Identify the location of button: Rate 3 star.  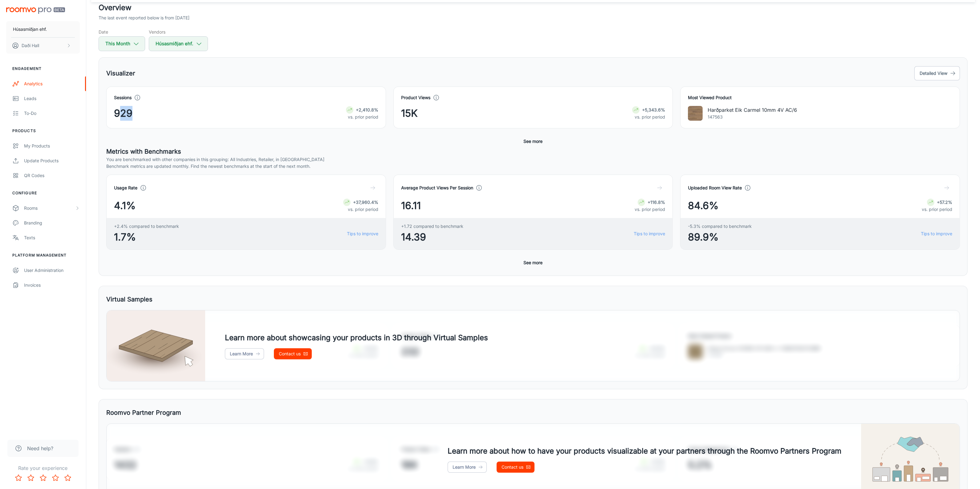
(43, 478).